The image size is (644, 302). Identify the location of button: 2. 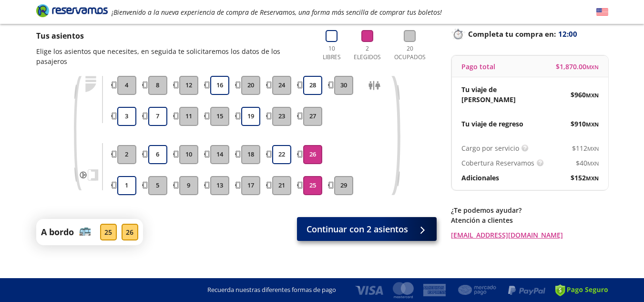
(127, 154).